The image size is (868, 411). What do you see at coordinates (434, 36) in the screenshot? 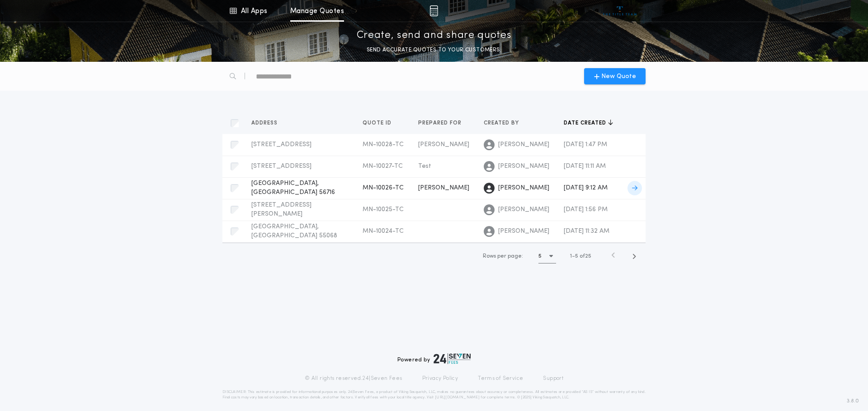
I see `p: Create, send and share quotes` at bounding box center [434, 36].